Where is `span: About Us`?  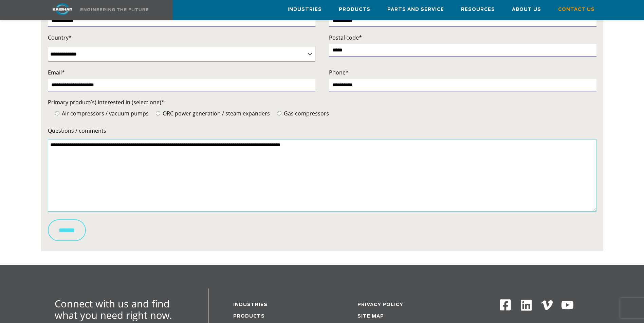
span: About Us is located at coordinates (526, 10).